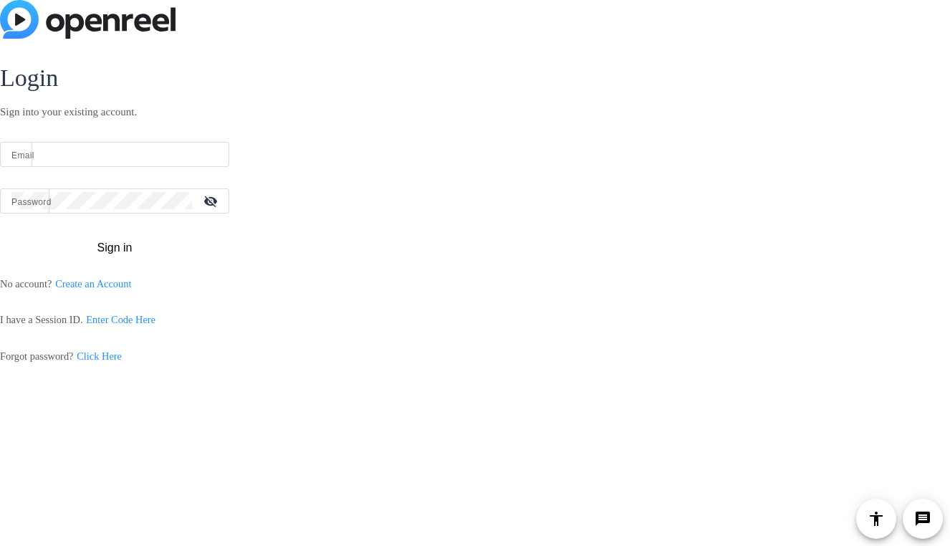 The image size is (950, 546). I want to click on input: Enter Email Address, so click(115, 154).